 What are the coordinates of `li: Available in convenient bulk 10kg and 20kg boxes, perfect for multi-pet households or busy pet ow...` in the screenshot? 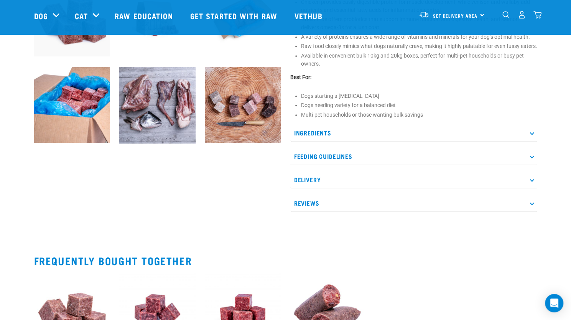 It's located at (419, 60).